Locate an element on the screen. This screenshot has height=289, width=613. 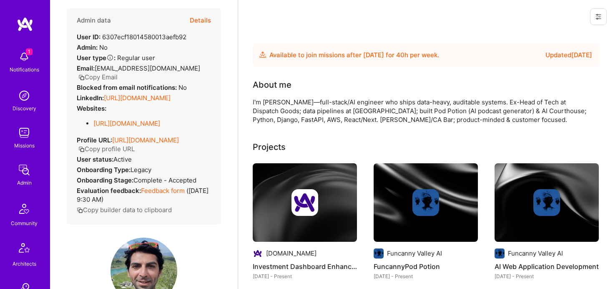
span: Complete - Accepted is located at coordinates (165, 180).